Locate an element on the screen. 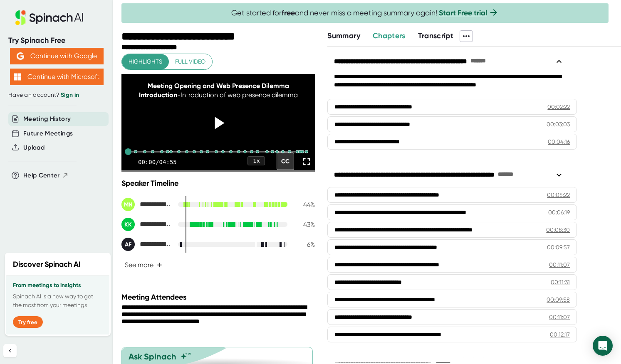 This screenshot has height=364, width=621. button: Transcript is located at coordinates (436, 36).